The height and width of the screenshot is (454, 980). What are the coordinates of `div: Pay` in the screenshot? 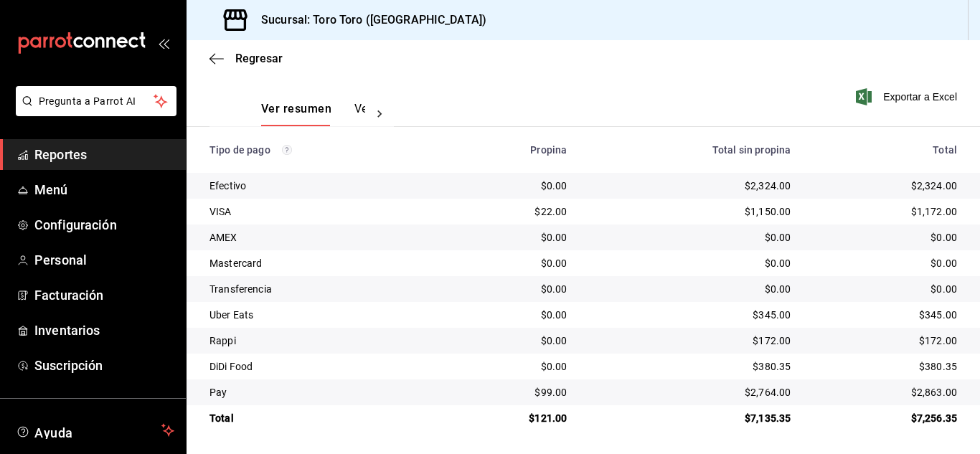 It's located at (321, 392).